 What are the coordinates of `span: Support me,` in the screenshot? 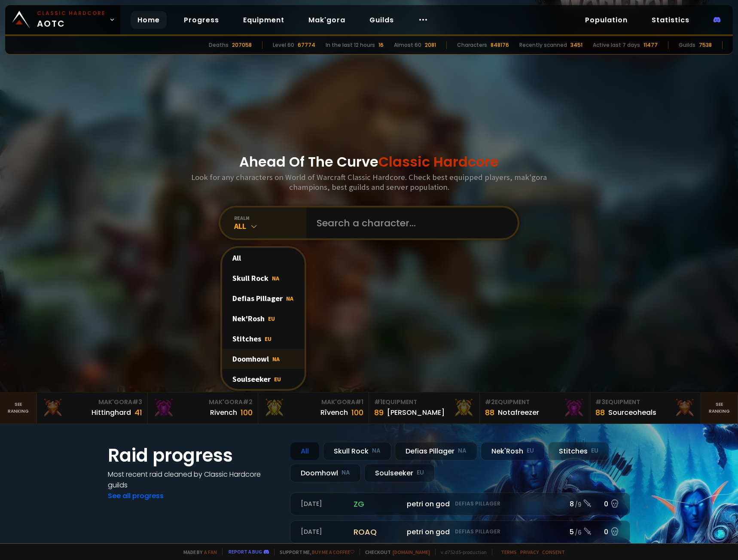 It's located at (314, 552).